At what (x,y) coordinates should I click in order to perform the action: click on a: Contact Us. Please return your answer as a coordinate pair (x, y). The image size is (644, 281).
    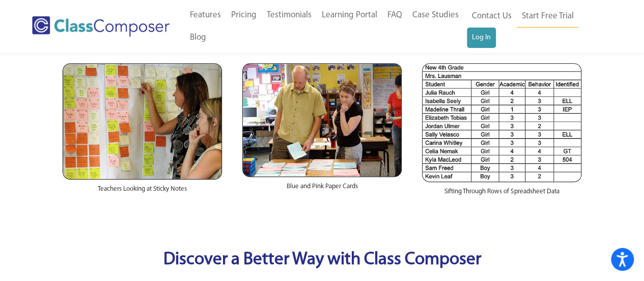
    Looking at the image, I should click on (492, 16).